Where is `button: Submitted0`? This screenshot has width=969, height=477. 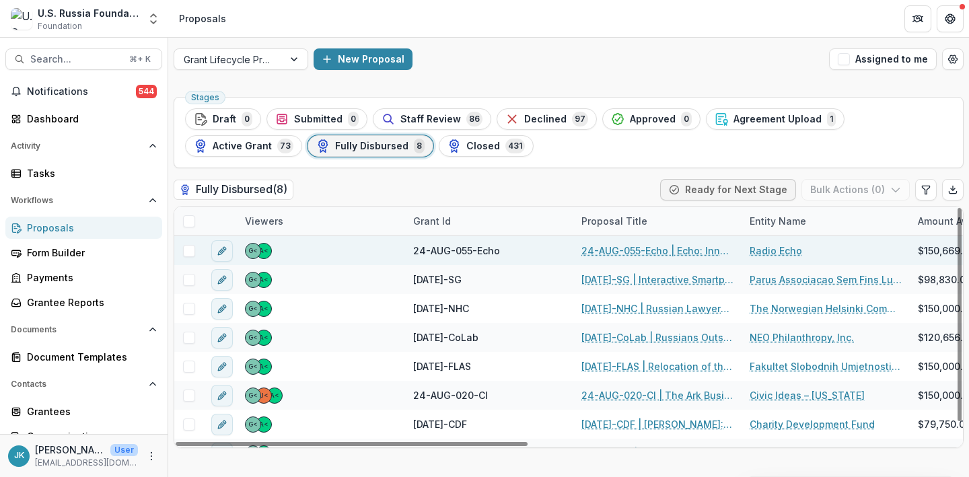 button: Submitted0 is located at coordinates (317, 119).